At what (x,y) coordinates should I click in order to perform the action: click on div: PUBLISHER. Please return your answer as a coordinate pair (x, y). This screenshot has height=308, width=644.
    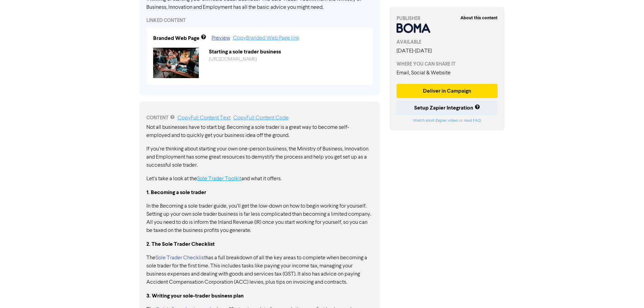
    Looking at the image, I should click on (447, 19).